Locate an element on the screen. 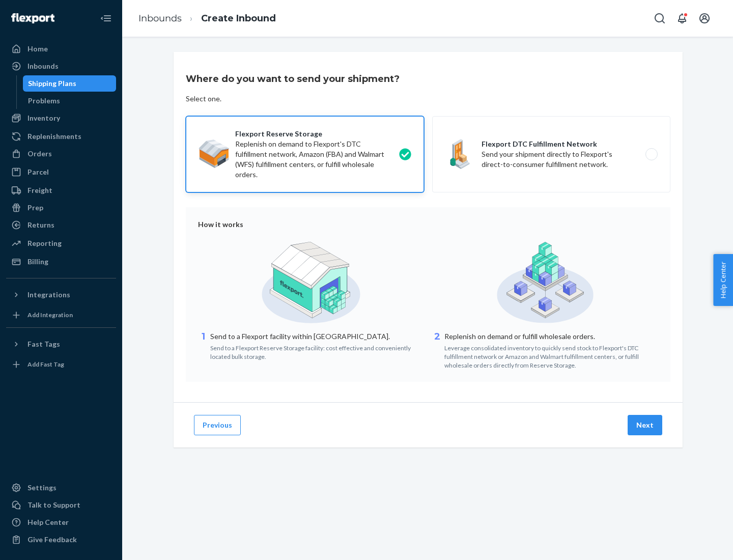 This screenshot has width=733, height=560. a: Orders is located at coordinates (61, 154).